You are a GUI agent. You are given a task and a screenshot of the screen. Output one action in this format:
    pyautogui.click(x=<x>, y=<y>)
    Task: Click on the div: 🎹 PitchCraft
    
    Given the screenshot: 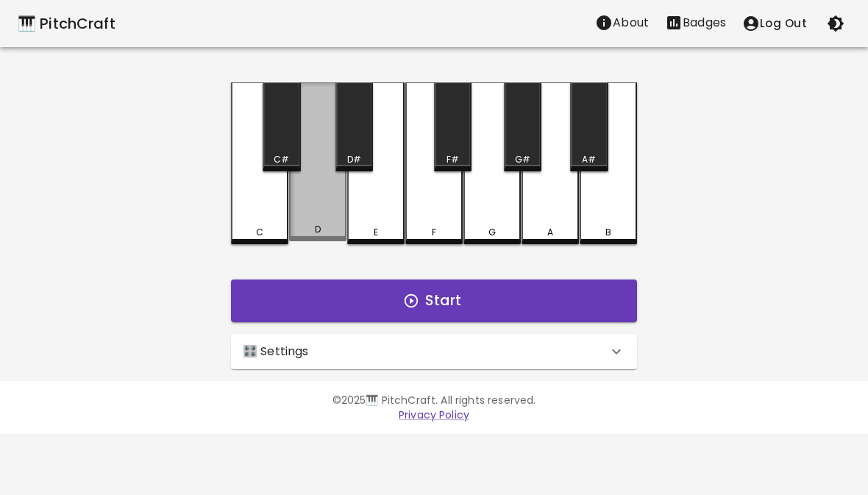 What is the action you would take?
    pyautogui.click(x=66, y=24)
    